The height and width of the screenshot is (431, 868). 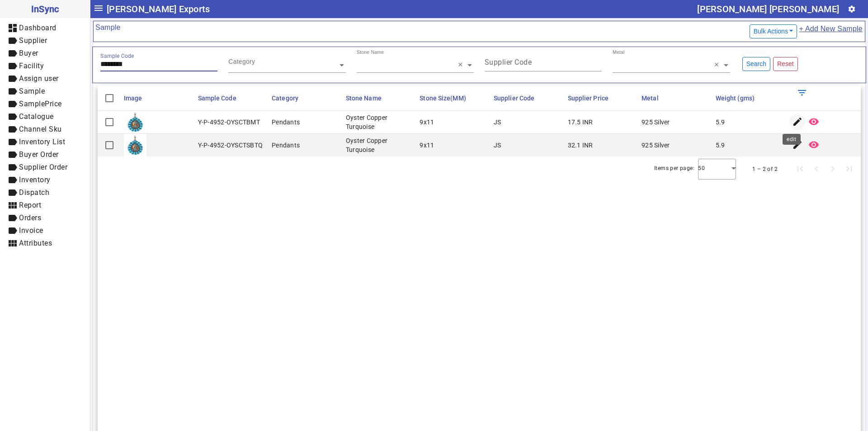 I want to click on mat-label: Sample Code, so click(x=117, y=56).